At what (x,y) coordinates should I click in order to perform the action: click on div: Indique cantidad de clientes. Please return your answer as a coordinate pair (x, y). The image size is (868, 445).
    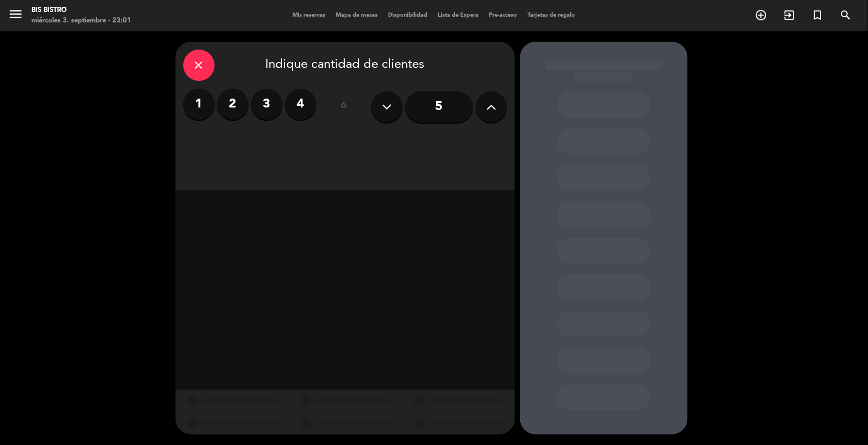
    Looking at the image, I should click on (345, 65).